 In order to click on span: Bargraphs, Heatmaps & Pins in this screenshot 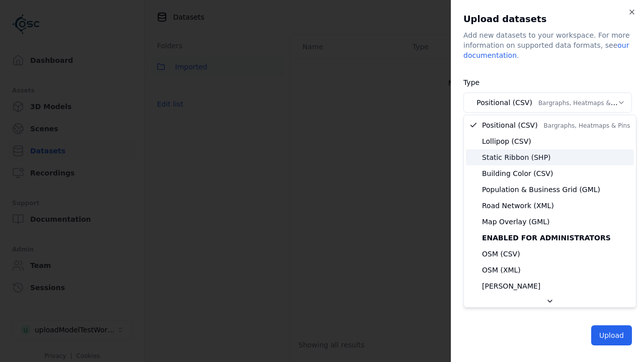, I will do `click(587, 126)`.